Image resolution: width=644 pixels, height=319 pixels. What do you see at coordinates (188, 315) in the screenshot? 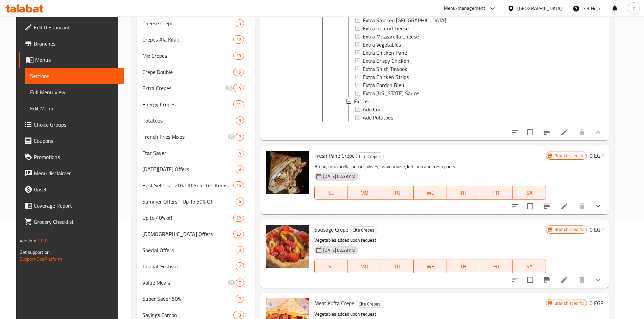
I see `span: Savings Combo` at bounding box center [188, 315].